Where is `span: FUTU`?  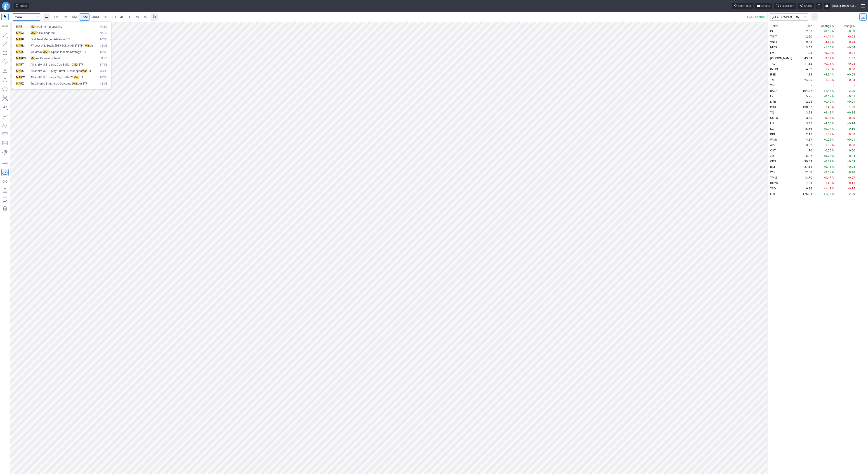
span: FUTU is located at coordinates (774, 194).